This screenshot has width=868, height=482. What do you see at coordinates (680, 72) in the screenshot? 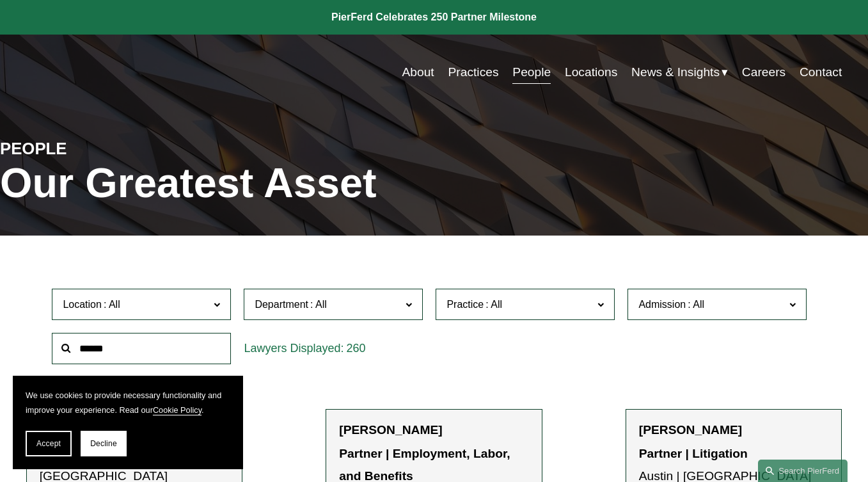
I see `a: folder dropdown` at bounding box center [680, 72].